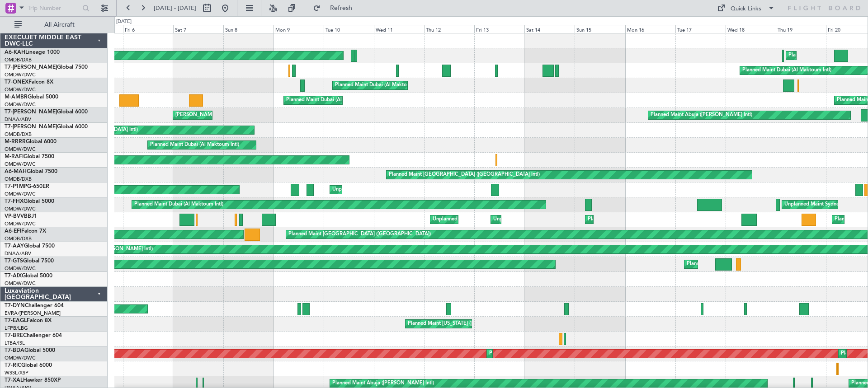  Describe the element at coordinates (14, 246) in the screenshot. I see `span: T7-AAY` at that location.